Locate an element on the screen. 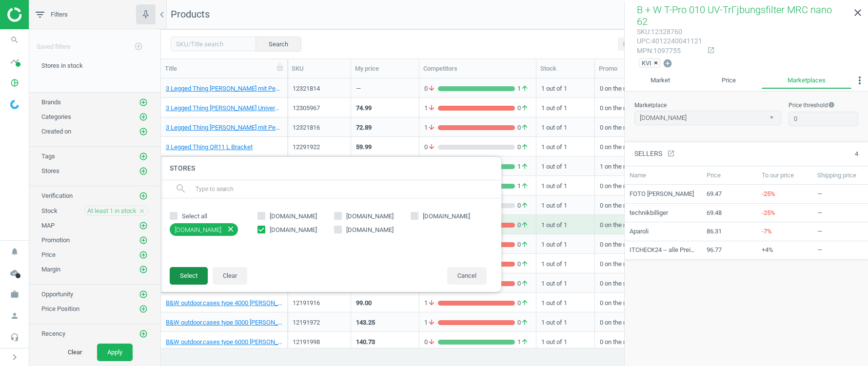 Image resolution: width=868 pixels, height=366 pixels. i: cloud_done is located at coordinates (15, 273).